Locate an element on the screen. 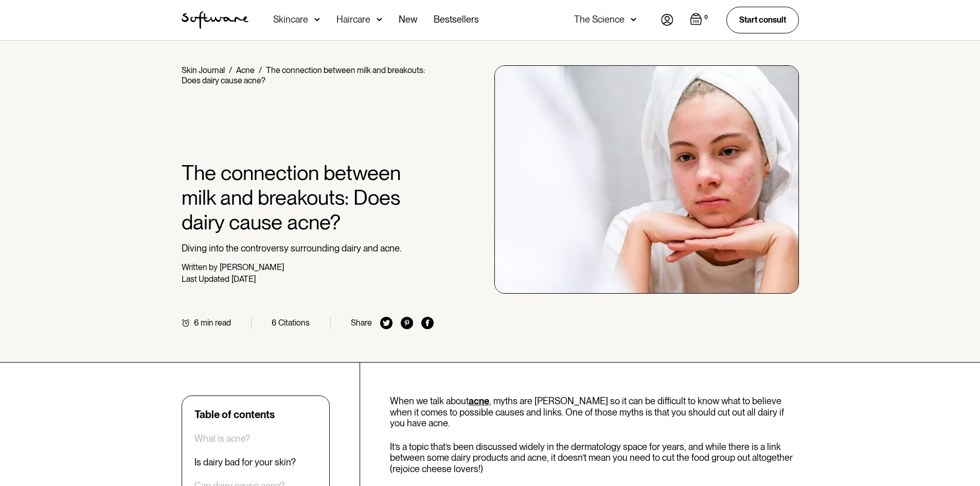  p: Diving into the controversy surrounding dairy and acne. is located at coordinates (308, 248).